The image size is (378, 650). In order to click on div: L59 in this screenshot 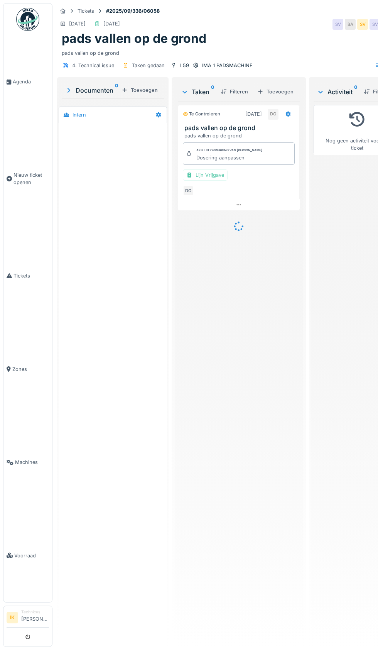, I will do `click(184, 65)`.